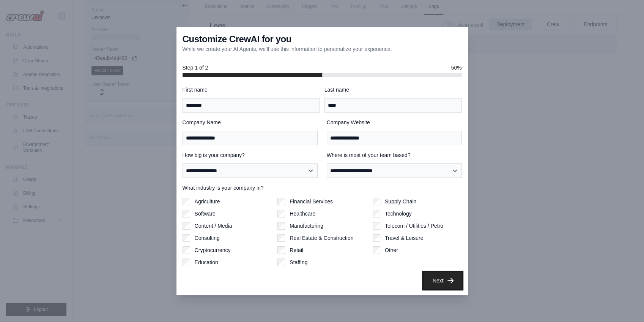 The width and height of the screenshot is (644, 322). Describe the element at coordinates (196, 68) in the screenshot. I see `span: Step 1 of 2` at that location.